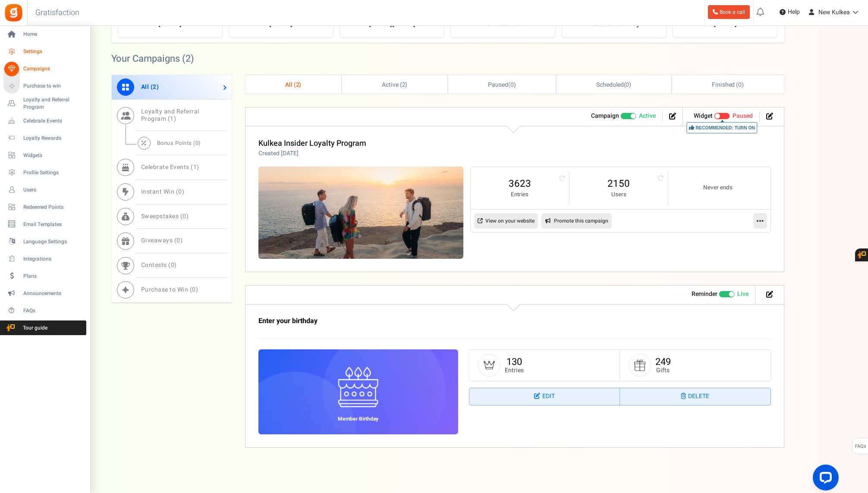 This screenshot has height=493, width=868. I want to click on a: FAQs, so click(45, 310).